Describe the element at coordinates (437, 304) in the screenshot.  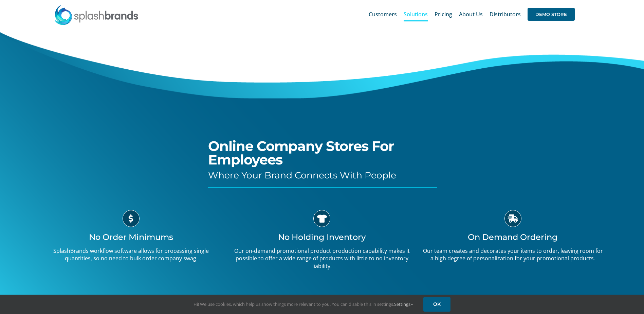
I see `a: OK` at that location.